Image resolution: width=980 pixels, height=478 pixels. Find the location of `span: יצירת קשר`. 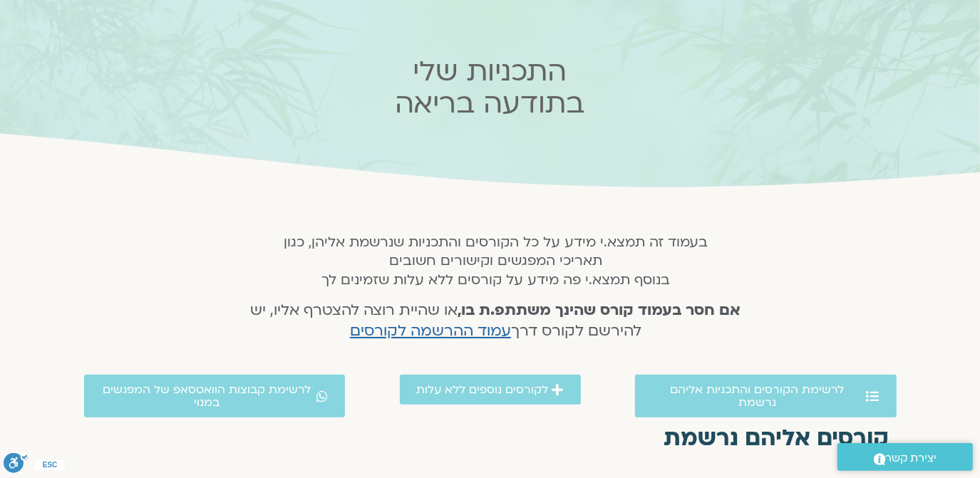

span: יצירת קשר is located at coordinates (912, 459).